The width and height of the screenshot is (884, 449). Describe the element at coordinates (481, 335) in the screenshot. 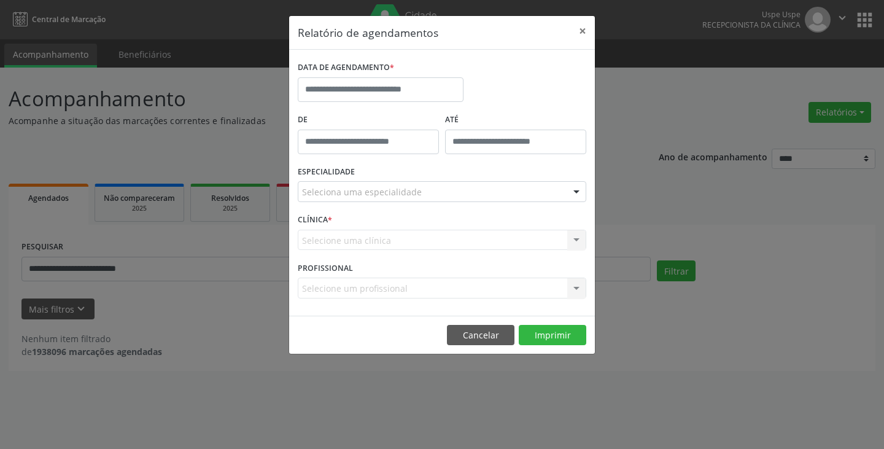

I see `button: Cancelar` at that location.